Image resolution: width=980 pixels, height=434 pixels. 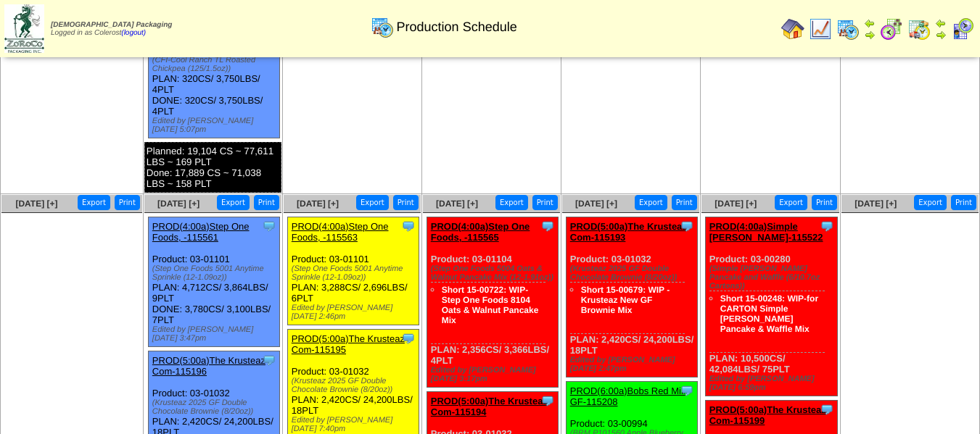 What do you see at coordinates (962, 29) in the screenshot?
I see `img: calendarcustomer.gif` at bounding box center [962, 29].